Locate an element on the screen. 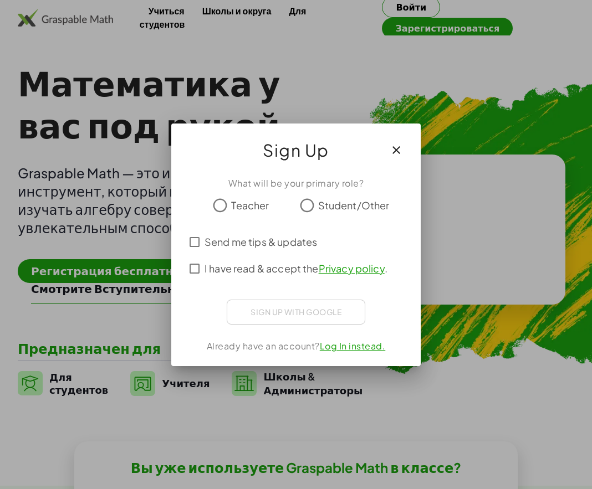 The image size is (592, 489). a: Log In instead. is located at coordinates (352, 346).